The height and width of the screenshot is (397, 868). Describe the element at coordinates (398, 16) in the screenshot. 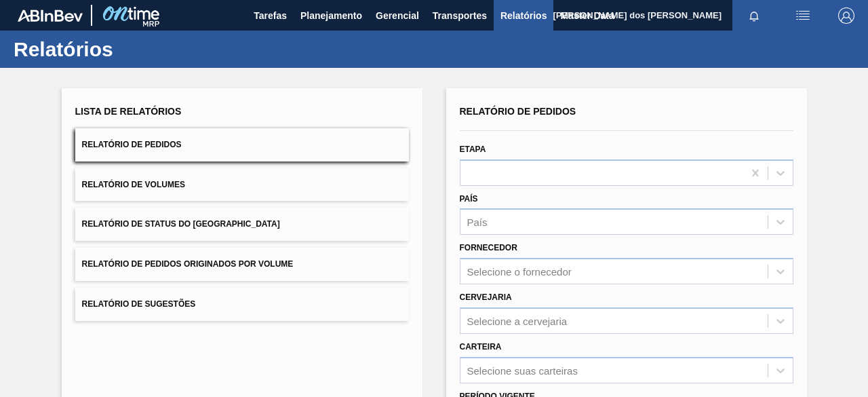

I see `span: Gerencial` at that location.